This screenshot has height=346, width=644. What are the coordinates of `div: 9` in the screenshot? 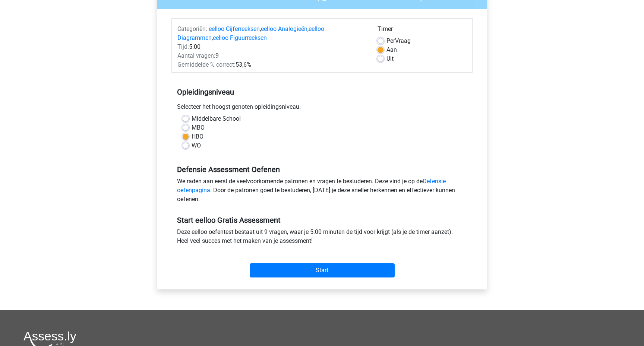 It's located at (272, 56).